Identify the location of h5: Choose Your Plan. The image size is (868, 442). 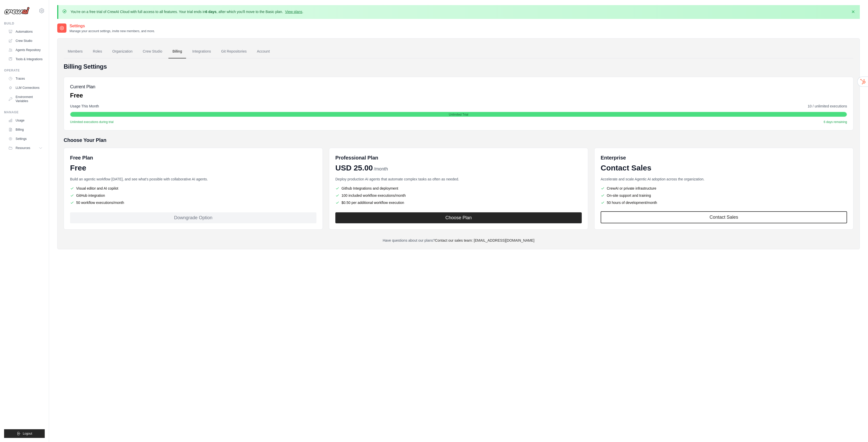
(458, 140).